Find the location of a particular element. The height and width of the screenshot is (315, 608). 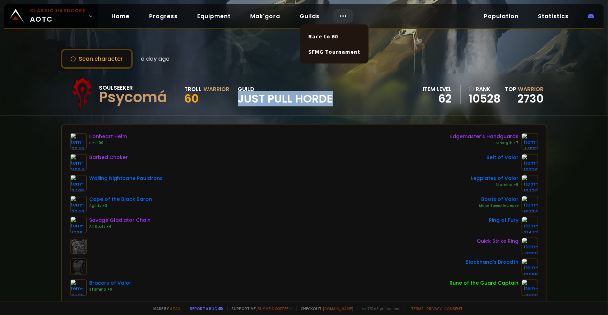

div: Top is located at coordinates (524, 89).